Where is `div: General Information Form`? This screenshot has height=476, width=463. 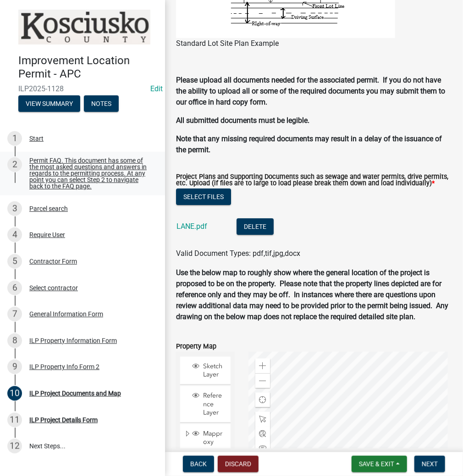
div: General Information Form is located at coordinates (66, 314).